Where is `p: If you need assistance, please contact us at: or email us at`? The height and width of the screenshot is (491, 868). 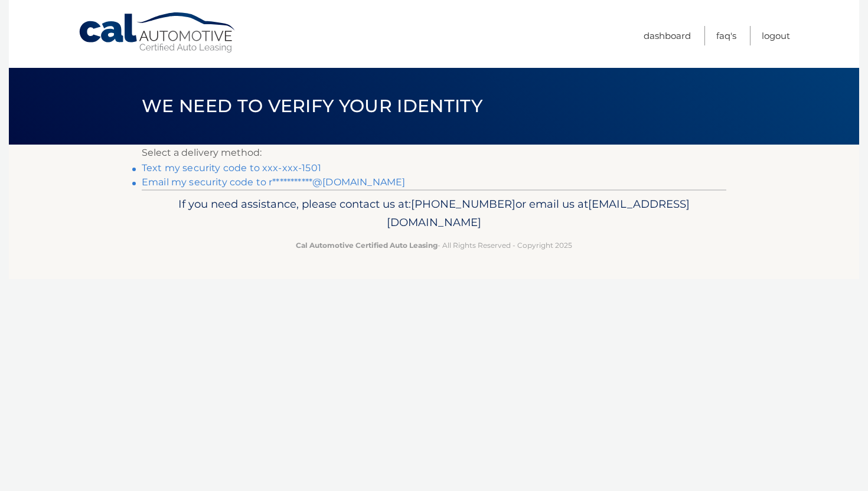 p: If you need assistance, please contact us at: or email us at is located at coordinates (434, 214).